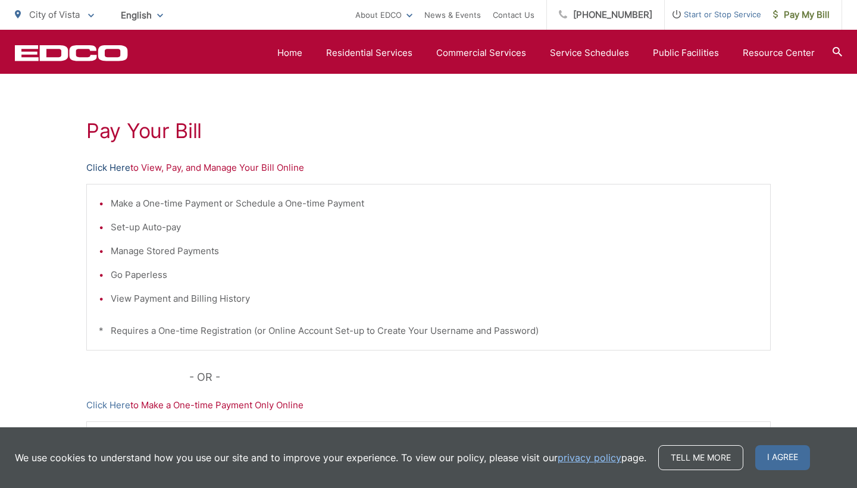 The image size is (857, 488). I want to click on p: - OR -, so click(480, 377).